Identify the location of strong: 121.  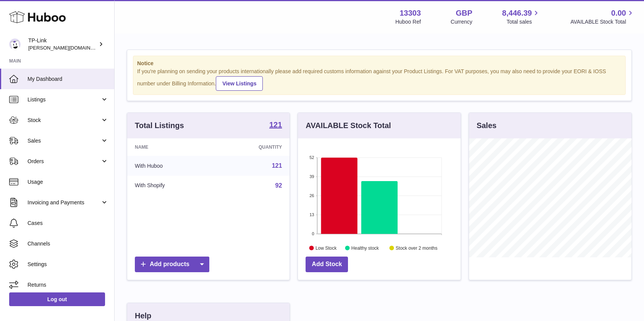
(276, 125).